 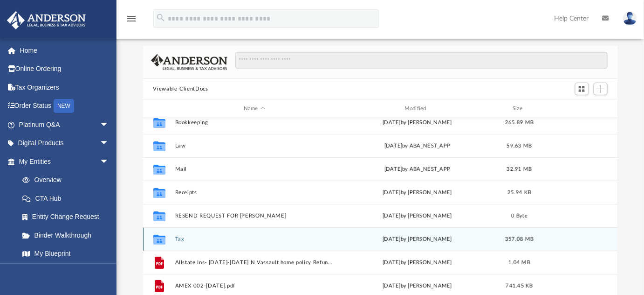 I want to click on a: Tax Organizers, so click(x=65, y=87).